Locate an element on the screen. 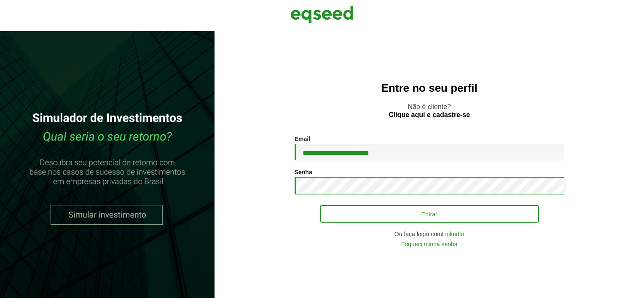 This screenshot has width=644, height=298. img: EqSeed Logo is located at coordinates (322, 15).